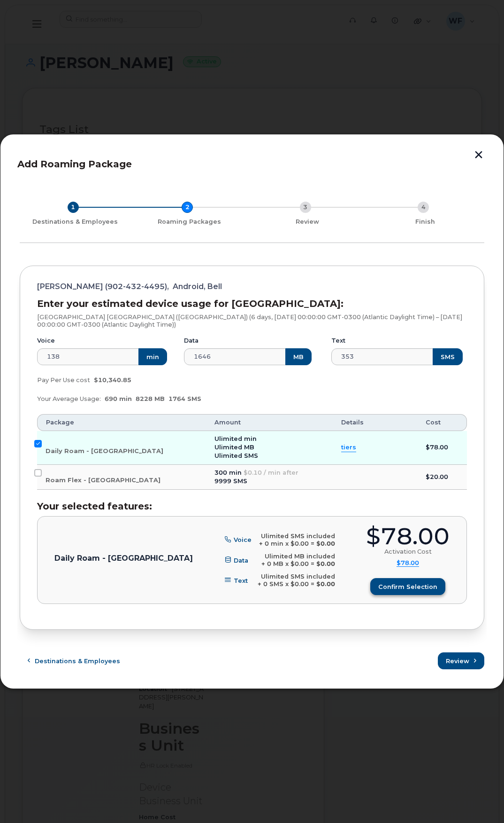  I want to click on button: SMS, so click(448, 357).